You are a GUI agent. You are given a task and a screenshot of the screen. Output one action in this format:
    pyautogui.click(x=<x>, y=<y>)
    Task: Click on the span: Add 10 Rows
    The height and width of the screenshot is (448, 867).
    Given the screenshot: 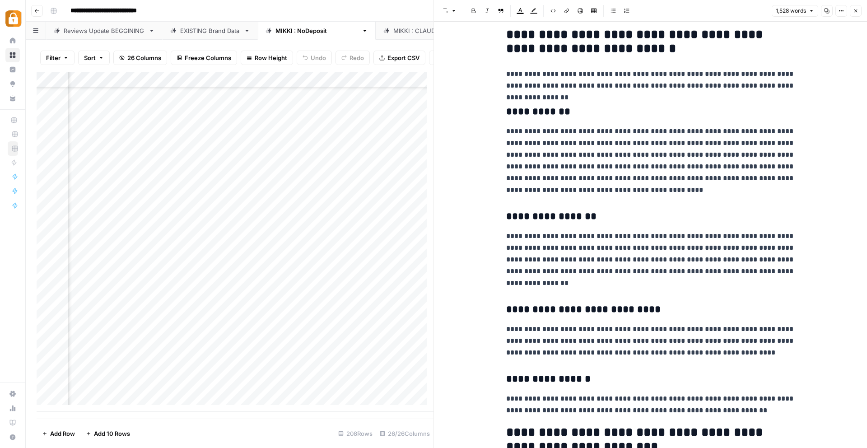 What is the action you would take?
    pyautogui.click(x=112, y=434)
    